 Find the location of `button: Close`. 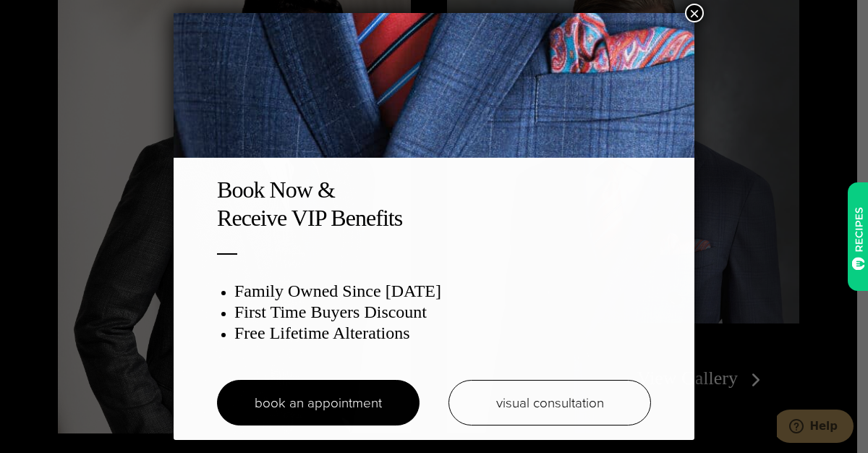

button: Close is located at coordinates (695, 13).